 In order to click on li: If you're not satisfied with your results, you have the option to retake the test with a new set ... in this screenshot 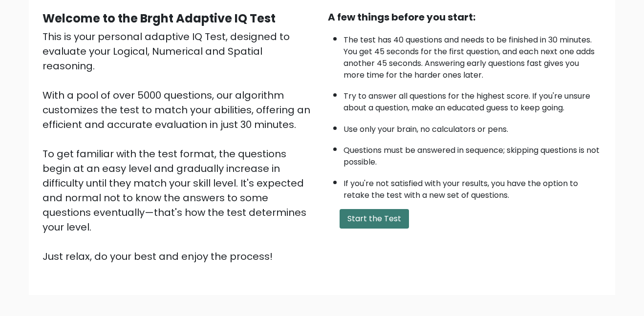, I will do `click(473, 187)`.